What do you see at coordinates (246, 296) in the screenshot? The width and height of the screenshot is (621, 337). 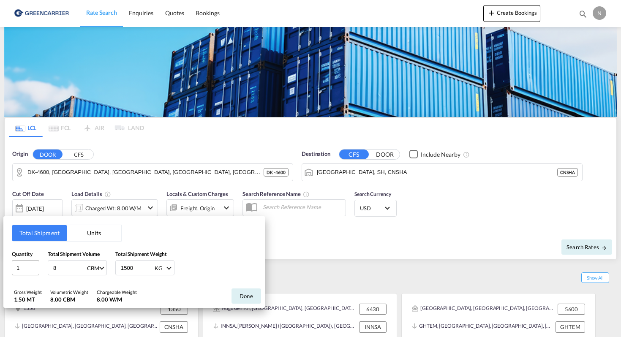 I see `button: Done` at bounding box center [246, 296].